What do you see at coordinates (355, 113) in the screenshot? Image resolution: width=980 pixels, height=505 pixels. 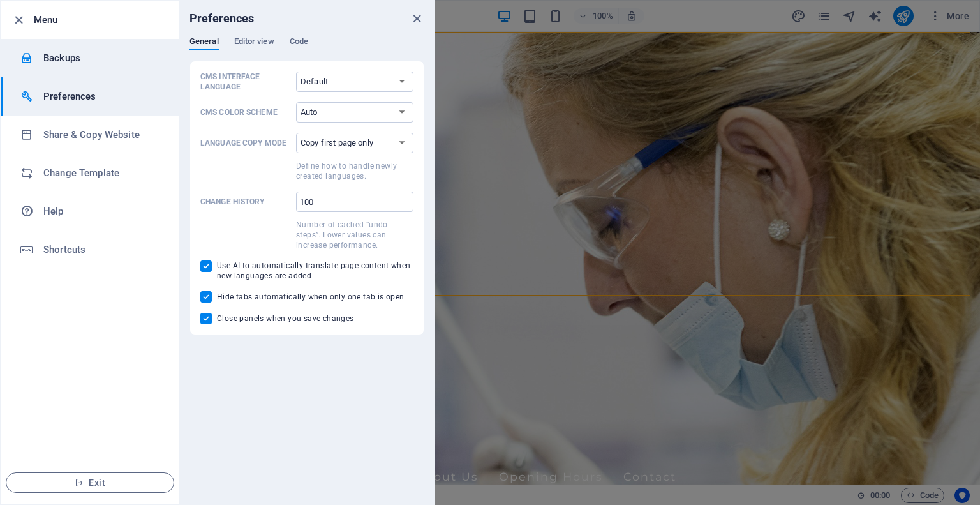 I see `select: CMS Color Scheme` at bounding box center [355, 113].